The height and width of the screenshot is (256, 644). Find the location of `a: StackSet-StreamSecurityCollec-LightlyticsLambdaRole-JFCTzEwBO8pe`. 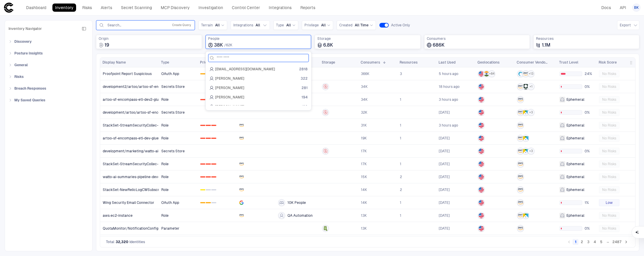

a: StackSet-StreamSecurityCollec-LightlyticsLambdaRole-JFCTzEwBO8pe is located at coordinates (129, 125).